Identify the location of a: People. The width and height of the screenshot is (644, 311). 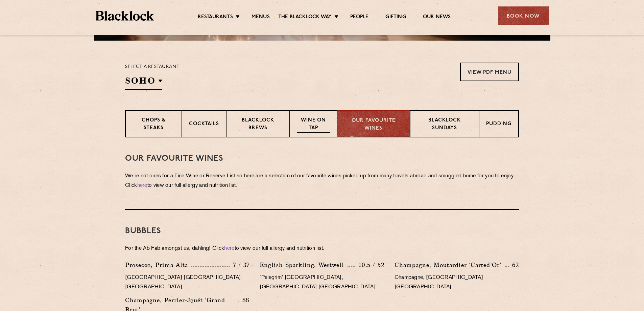
(359, 17).